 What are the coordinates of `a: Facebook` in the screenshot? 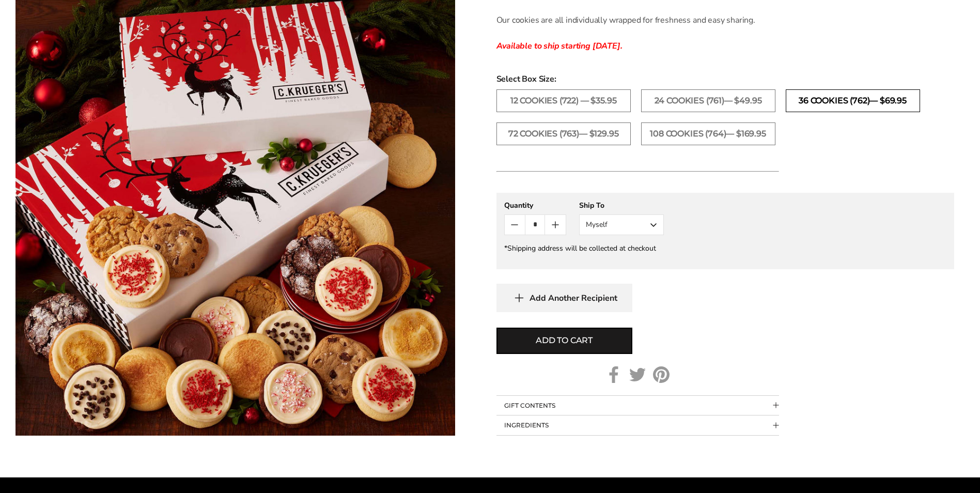 It's located at (614, 374).